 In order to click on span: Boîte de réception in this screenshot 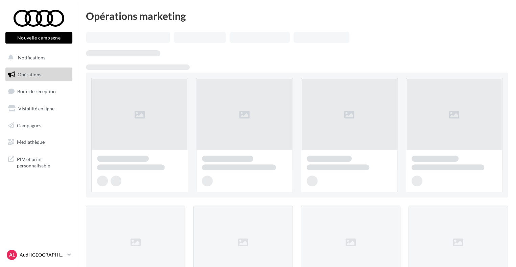, I will do `click(37, 91)`.